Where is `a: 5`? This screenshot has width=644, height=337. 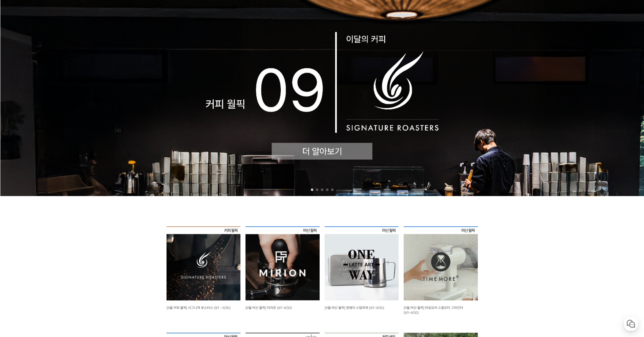 a: 5 is located at coordinates (333, 190).